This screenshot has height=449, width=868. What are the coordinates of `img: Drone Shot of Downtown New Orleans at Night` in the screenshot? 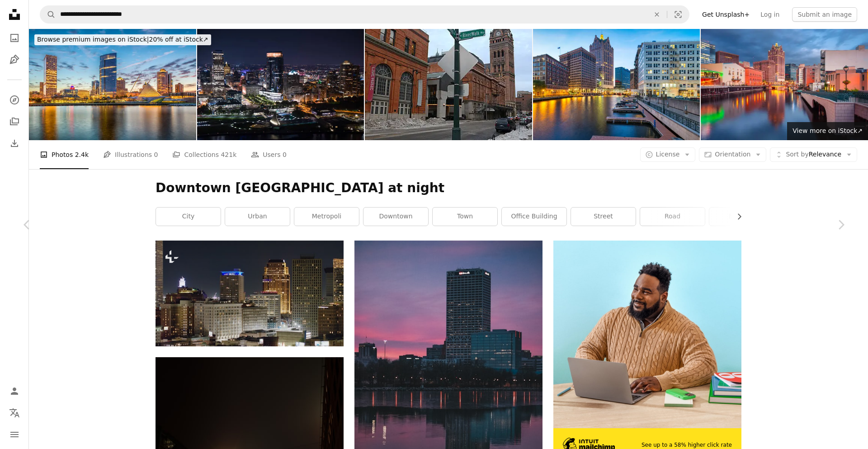 It's located at (250, 293).